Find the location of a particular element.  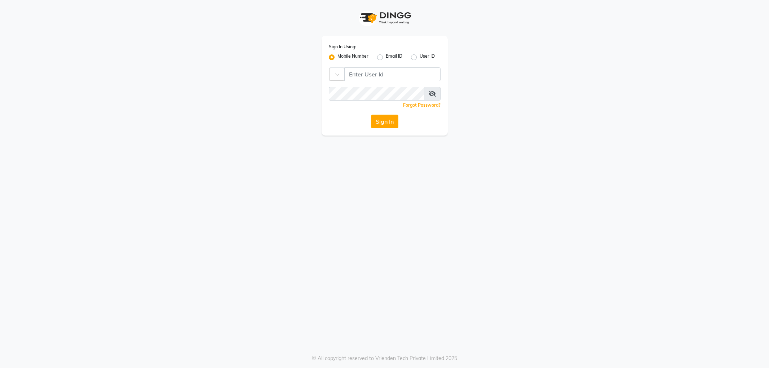

a: Forgot Password? is located at coordinates (422, 105).